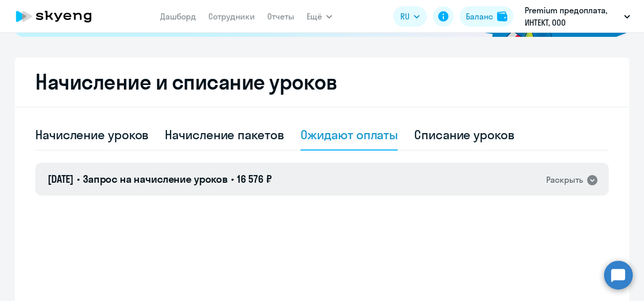 The height and width of the screenshot is (301, 644). Describe the element at coordinates (465, 134) in the screenshot. I see `div: Списание уроков` at that location.